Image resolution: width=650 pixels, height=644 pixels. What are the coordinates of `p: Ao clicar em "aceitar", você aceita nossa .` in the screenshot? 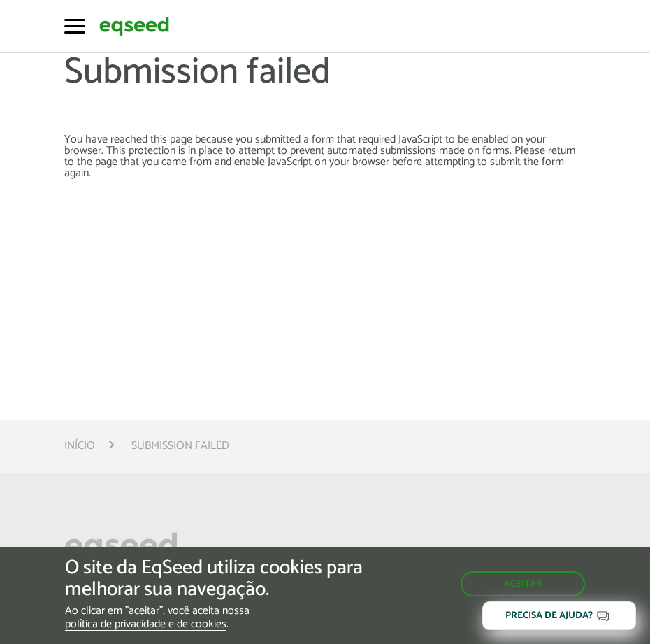 It's located at (221, 617).